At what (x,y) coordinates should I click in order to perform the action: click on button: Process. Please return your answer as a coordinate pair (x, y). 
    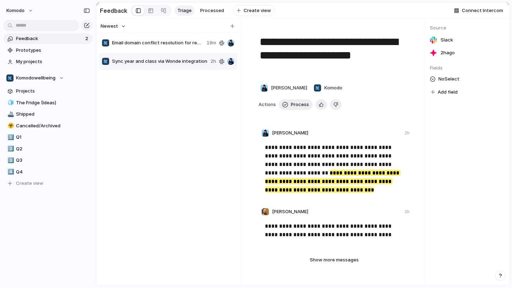
    Looking at the image, I should click on (295, 105).